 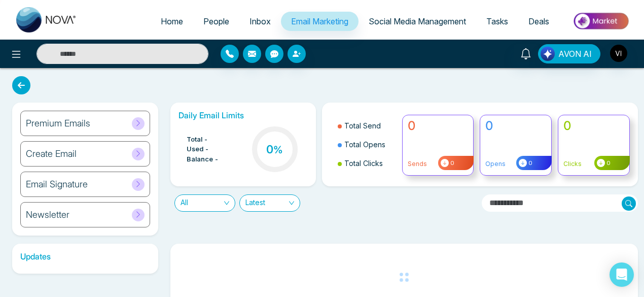 What do you see at coordinates (497, 21) in the screenshot?
I see `a: Tasks` at bounding box center [497, 21].